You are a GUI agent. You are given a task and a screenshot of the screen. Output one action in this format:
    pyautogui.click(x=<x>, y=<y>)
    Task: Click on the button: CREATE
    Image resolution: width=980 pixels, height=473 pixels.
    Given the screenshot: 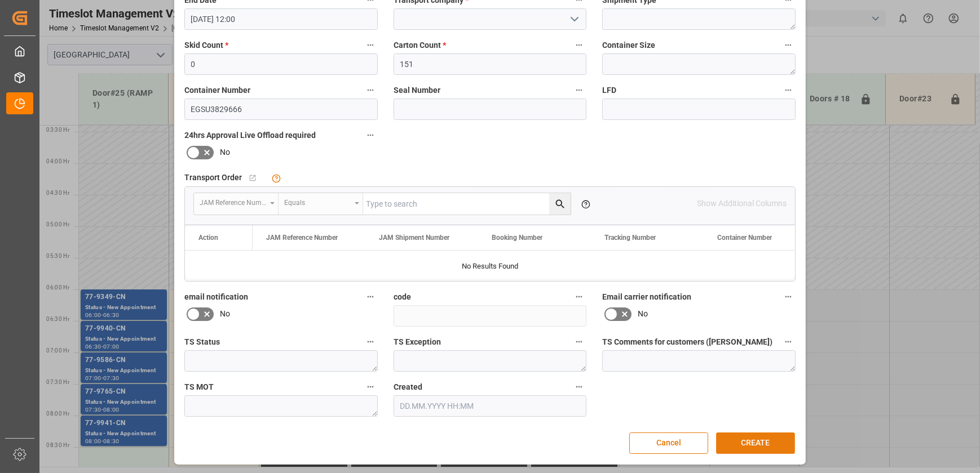 What is the action you would take?
    pyautogui.click(x=755, y=443)
    